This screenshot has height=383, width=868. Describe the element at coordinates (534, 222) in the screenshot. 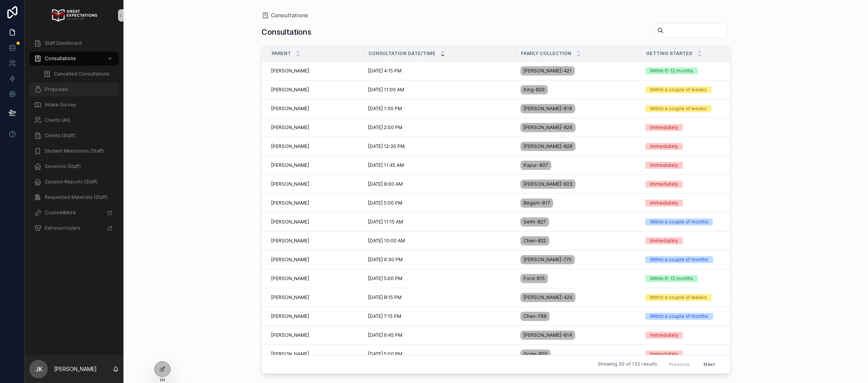

I see `span: Sethi-827` at that location.